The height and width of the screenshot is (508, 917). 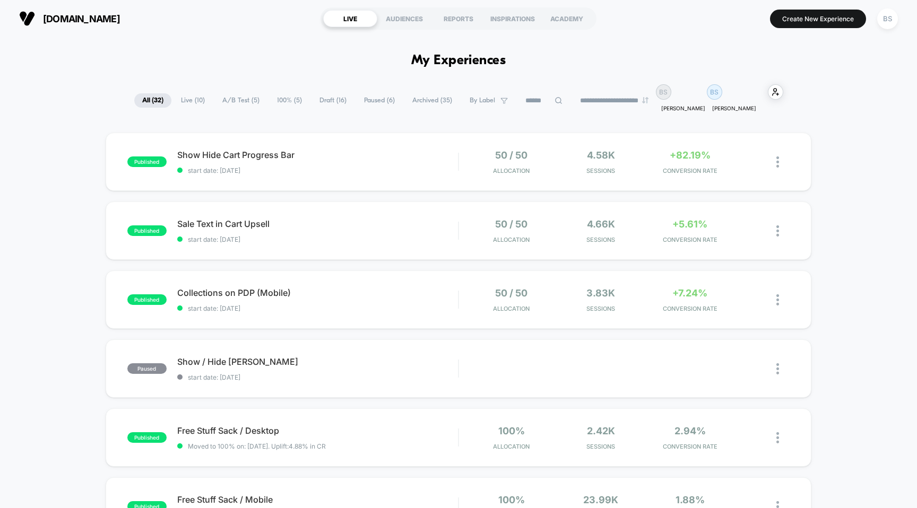 What do you see at coordinates (887, 19) in the screenshot?
I see `div: BS` at bounding box center [887, 19].